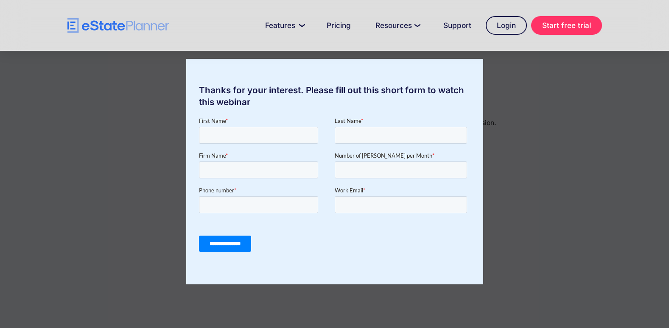  I want to click on a: Login, so click(506, 25).